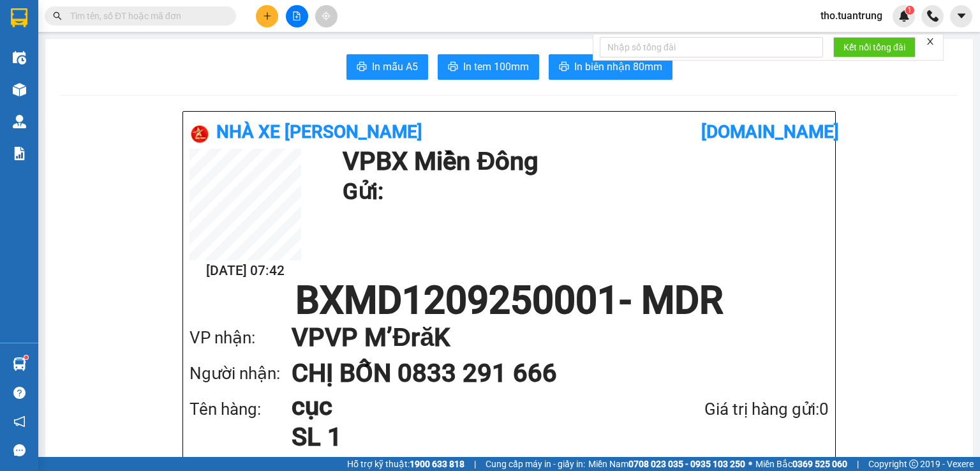 This screenshot has width=980, height=471. I want to click on span: In biên nhận 80mm, so click(618, 66).